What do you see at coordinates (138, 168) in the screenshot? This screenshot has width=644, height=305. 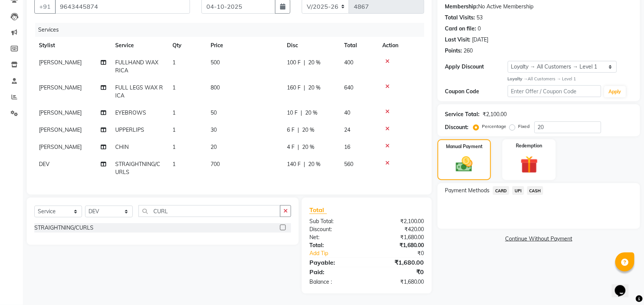 I see `span: STRAIGHTNING/CURLS` at bounding box center [138, 168].